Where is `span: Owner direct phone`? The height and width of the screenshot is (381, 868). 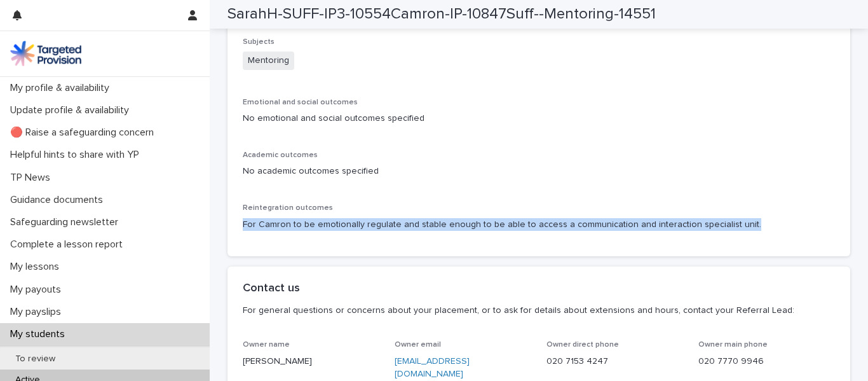 span: Owner direct phone is located at coordinates (583, 345).